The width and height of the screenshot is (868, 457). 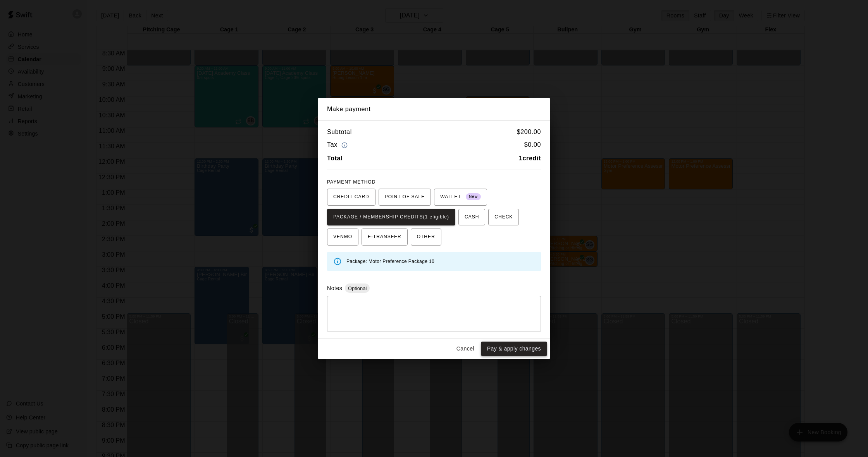 I want to click on span: CASH, so click(x=472, y=217).